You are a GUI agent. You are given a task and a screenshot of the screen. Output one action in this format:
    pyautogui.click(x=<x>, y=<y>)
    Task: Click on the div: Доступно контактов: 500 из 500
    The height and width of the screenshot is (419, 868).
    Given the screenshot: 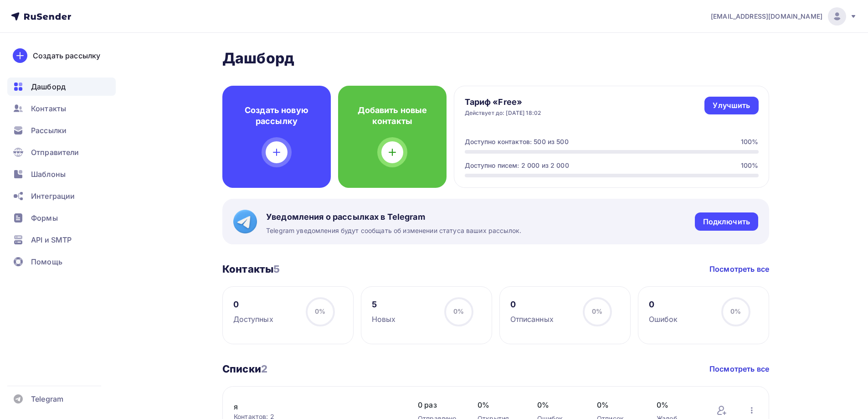 What is the action you would take?
    pyautogui.click(x=517, y=142)
    